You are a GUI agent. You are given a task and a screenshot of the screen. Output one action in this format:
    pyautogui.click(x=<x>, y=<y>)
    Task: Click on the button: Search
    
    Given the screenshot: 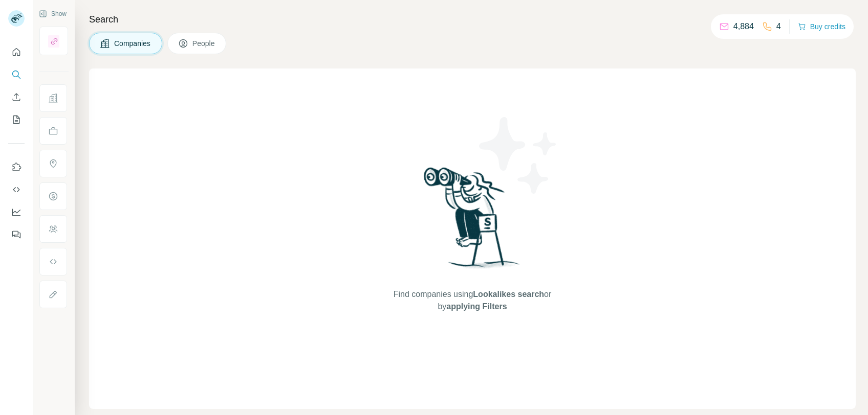 What is the action you would take?
    pyautogui.click(x=17, y=75)
    